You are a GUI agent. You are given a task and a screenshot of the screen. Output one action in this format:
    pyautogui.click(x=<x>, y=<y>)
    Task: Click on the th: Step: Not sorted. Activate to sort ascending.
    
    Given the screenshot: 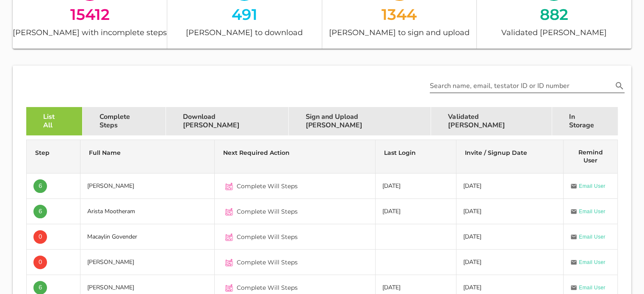 What is the action you would take?
    pyautogui.click(x=54, y=157)
    